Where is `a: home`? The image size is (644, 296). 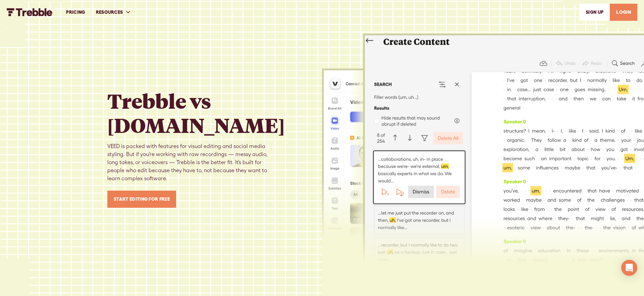
a: home is located at coordinates (29, 12).